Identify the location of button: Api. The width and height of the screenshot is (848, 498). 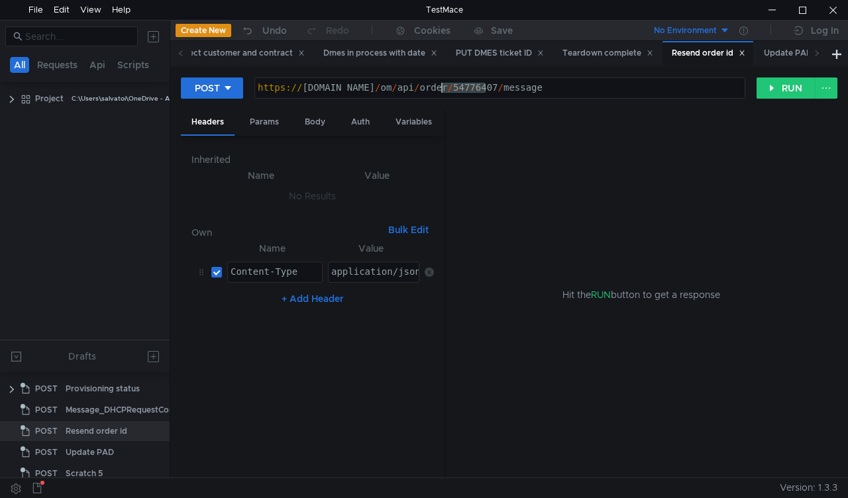
(97, 65).